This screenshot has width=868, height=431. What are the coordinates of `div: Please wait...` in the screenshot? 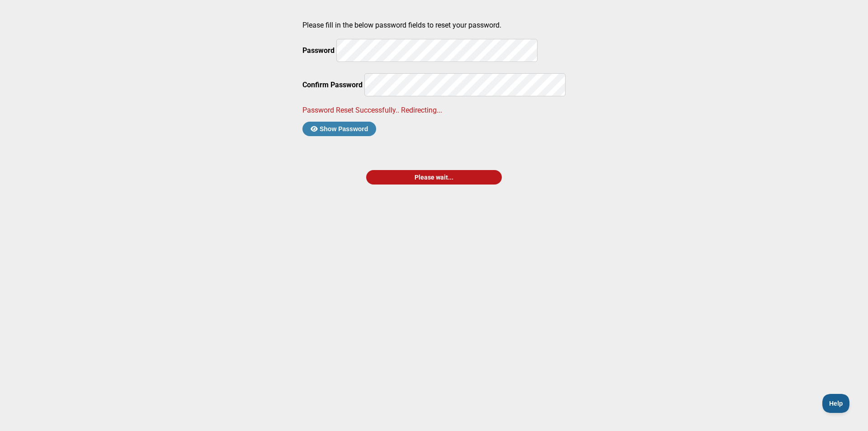 It's located at (434, 177).